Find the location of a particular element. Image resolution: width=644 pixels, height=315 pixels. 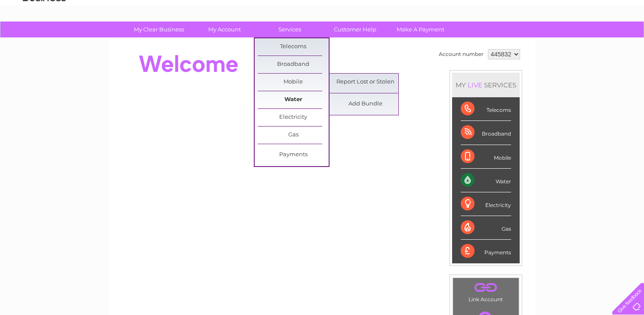

div: LIVE is located at coordinates (475, 85).